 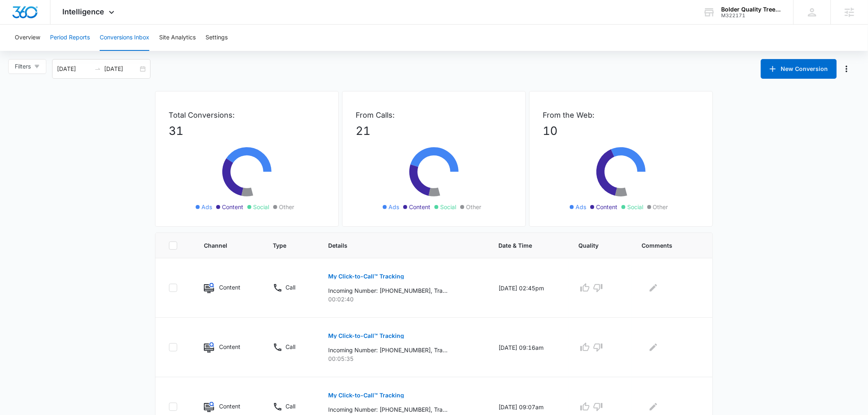 What do you see at coordinates (69, 38) in the screenshot?
I see `button: Period Reports` at bounding box center [69, 38].